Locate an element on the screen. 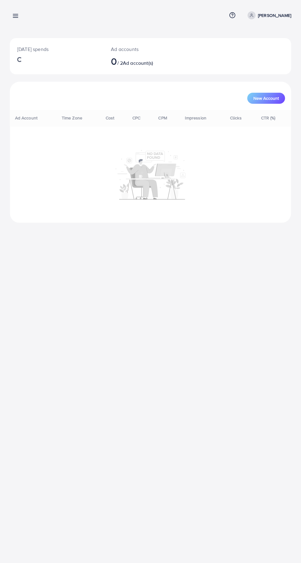  h2: / 2 is located at coordinates (139, 61).